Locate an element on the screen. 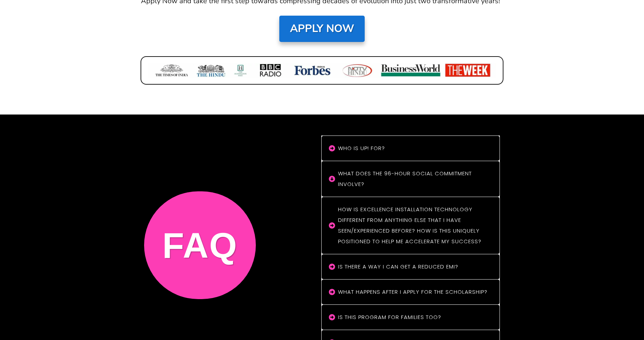 The image size is (644, 340). h2: FaQ is located at coordinates (200, 246).